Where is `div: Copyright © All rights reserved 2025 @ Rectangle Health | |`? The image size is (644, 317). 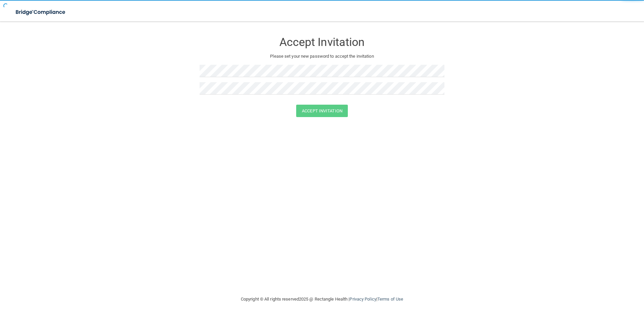 div: Copyright © All rights reserved 2025 @ Rectangle Health | | is located at coordinates (322, 299).